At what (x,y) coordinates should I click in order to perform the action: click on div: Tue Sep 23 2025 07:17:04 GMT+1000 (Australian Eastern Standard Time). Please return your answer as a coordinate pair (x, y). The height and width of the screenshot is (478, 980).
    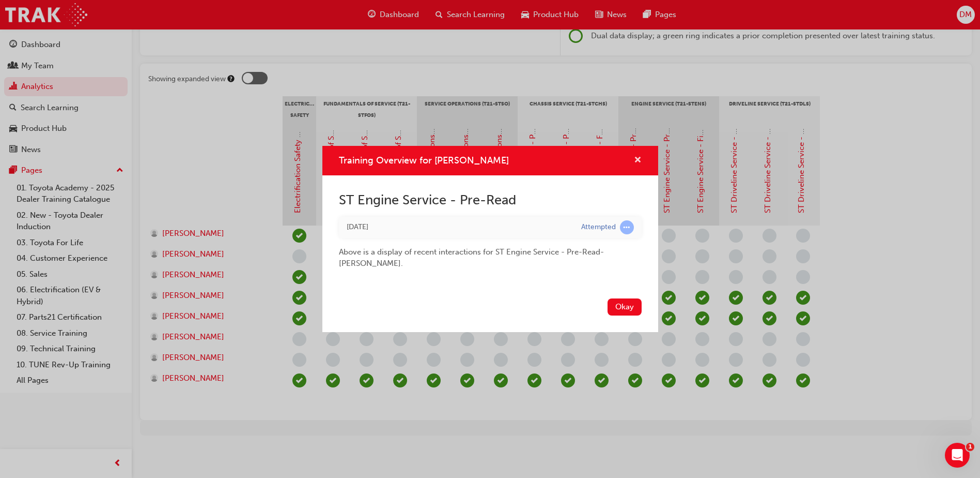
    Looking at the image, I should click on (456, 227).